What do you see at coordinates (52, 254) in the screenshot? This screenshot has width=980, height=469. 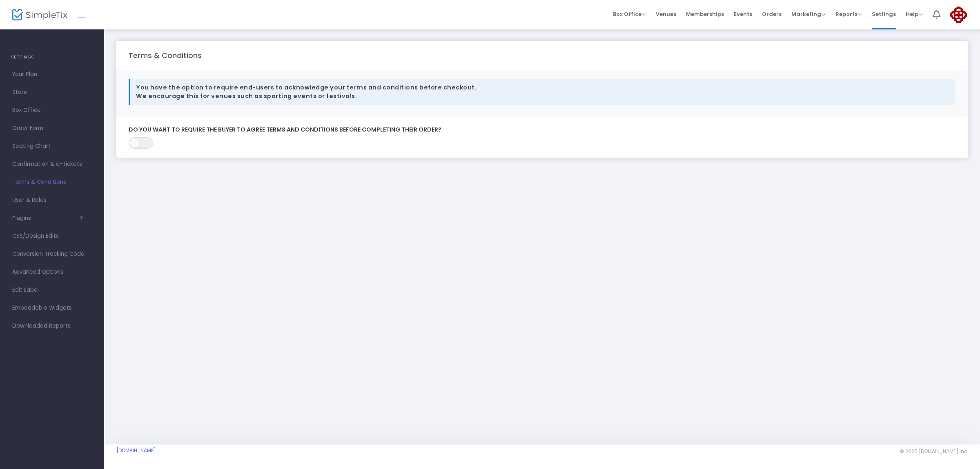 I see `span: Conversion Tracking Code` at bounding box center [52, 254].